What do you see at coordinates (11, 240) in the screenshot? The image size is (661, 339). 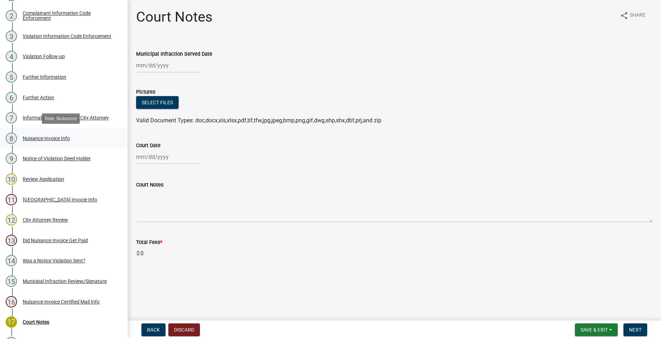 I see `div: 13` at bounding box center [11, 240].